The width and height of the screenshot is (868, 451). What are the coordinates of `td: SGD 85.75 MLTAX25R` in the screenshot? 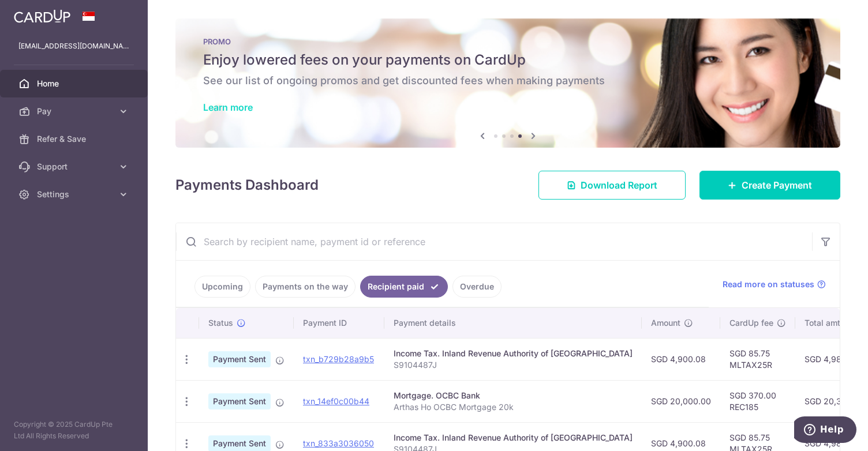 It's located at (757, 359).